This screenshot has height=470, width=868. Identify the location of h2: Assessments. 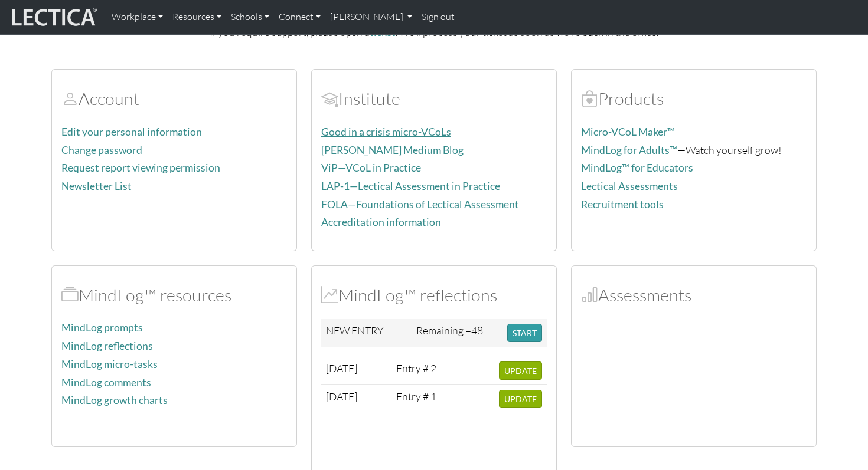
(693, 295).